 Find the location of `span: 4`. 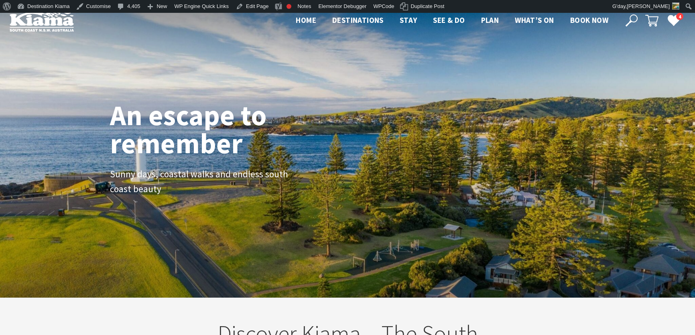

span: 4 is located at coordinates (679, 16).